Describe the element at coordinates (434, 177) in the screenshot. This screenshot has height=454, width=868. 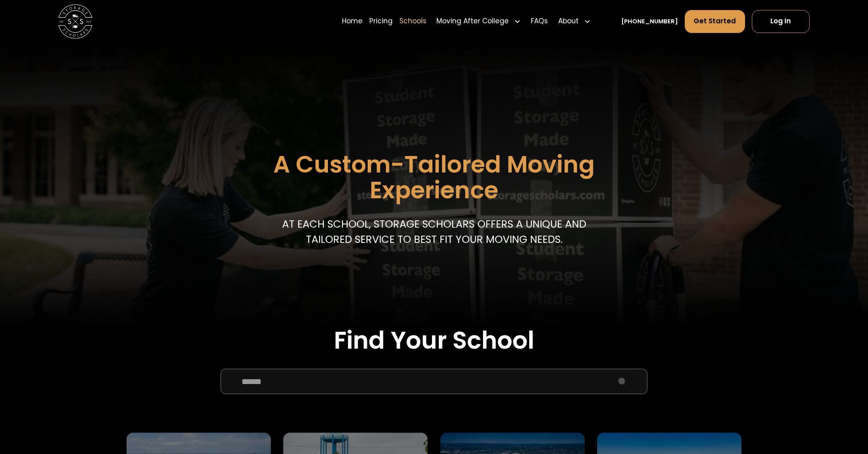
I see `h1: A Custom-Tailored Moving Experience` at that location.